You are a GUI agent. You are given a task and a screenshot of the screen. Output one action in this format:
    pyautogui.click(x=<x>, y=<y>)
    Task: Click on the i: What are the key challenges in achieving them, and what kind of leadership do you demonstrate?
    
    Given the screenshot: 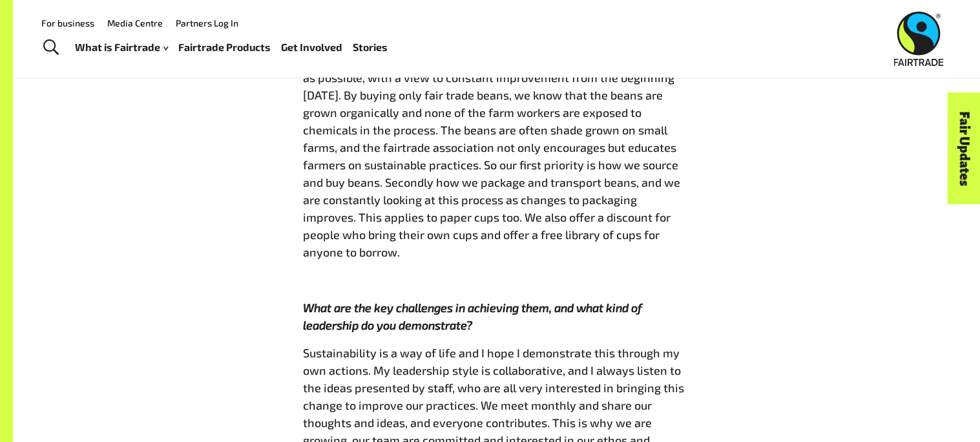 What is the action you would take?
    pyautogui.click(x=472, y=316)
    